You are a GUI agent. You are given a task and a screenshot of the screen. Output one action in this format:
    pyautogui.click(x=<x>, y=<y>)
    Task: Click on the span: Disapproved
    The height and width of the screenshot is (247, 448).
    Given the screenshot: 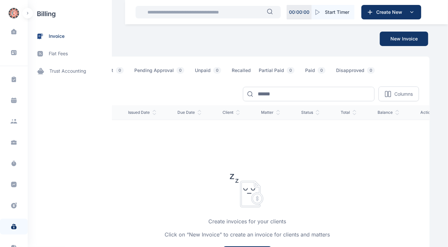 What is the action you would take?
    pyautogui.click(x=357, y=72)
    